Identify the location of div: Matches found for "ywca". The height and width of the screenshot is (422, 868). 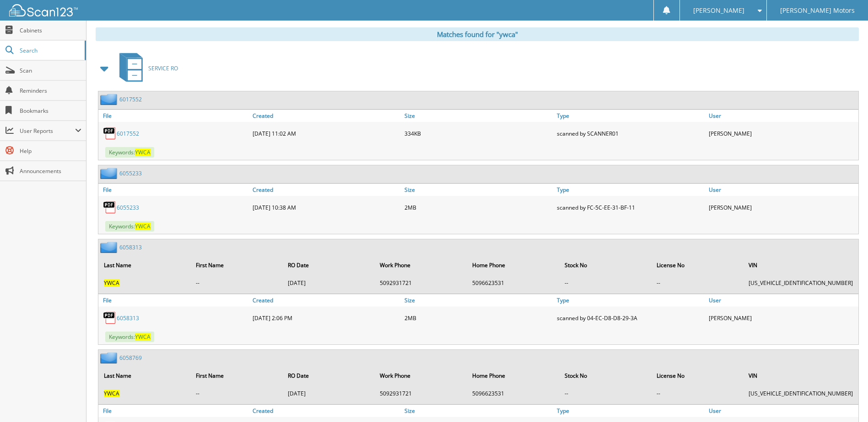
(477, 34).